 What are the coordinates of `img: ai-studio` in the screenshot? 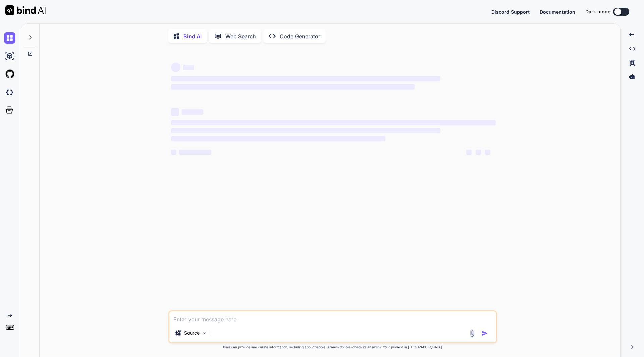 It's located at (10, 56).